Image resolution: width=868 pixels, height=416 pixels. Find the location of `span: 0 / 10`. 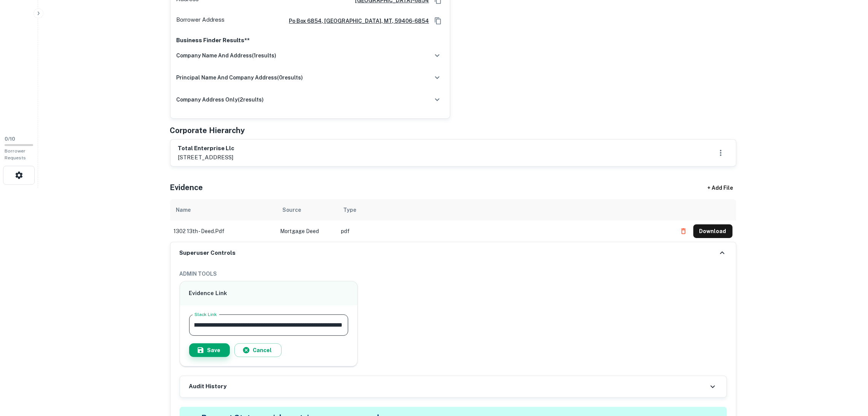

span: 0 / 10 is located at coordinates (10, 138).